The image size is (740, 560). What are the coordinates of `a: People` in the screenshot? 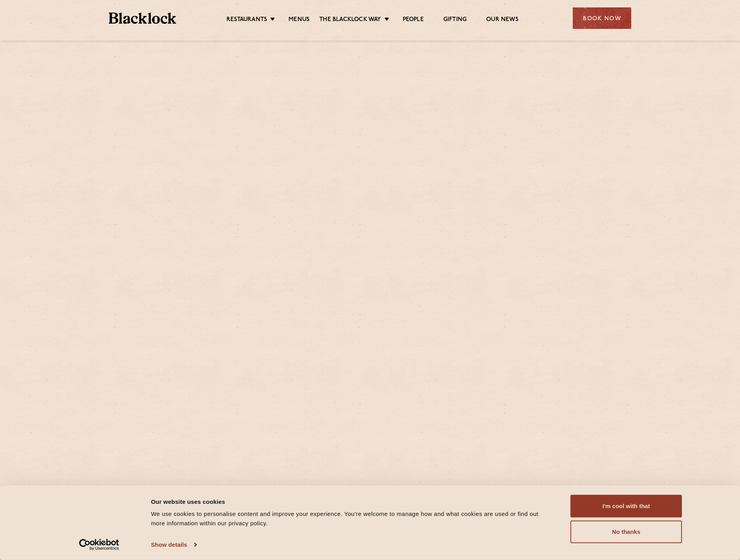 It's located at (414, 21).